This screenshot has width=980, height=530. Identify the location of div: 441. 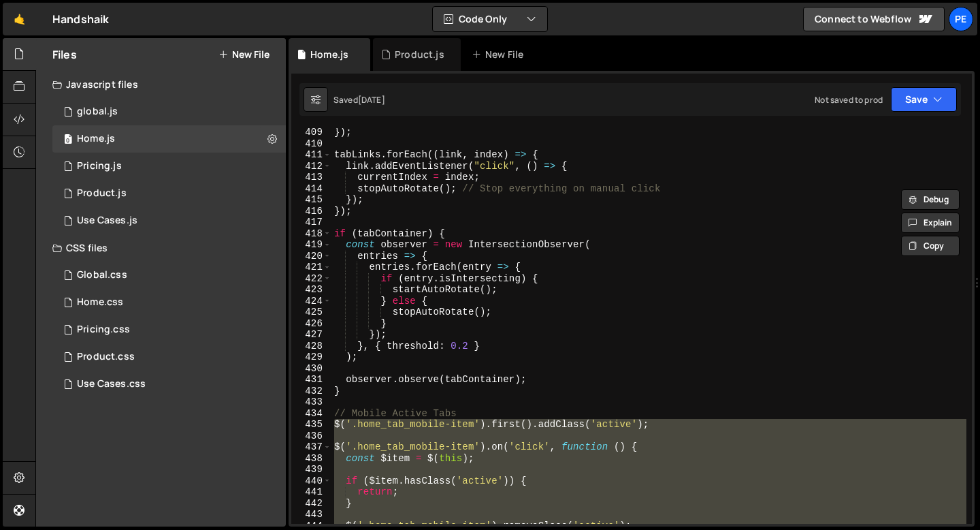
(311, 492).